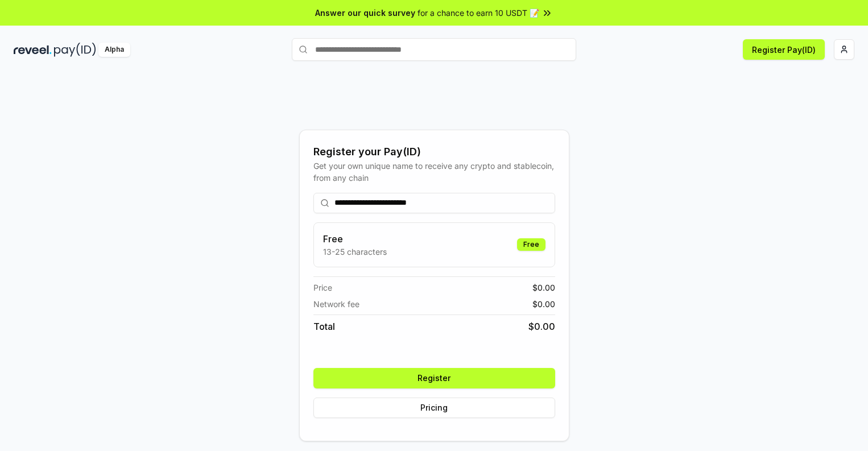 The height and width of the screenshot is (451, 868). I want to click on span: Network fee, so click(336, 304).